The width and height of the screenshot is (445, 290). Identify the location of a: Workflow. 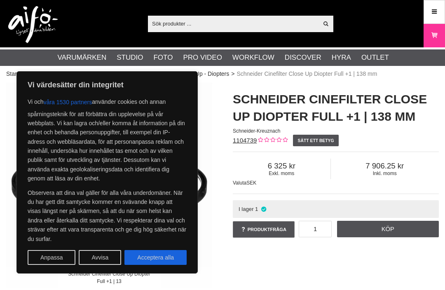
(253, 58).